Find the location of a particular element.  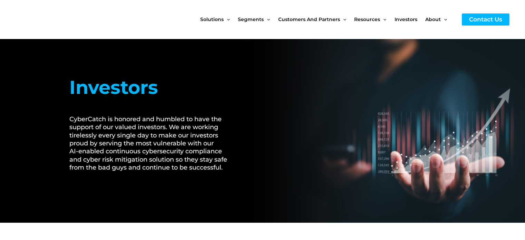

span: Investors is located at coordinates (406, 19).